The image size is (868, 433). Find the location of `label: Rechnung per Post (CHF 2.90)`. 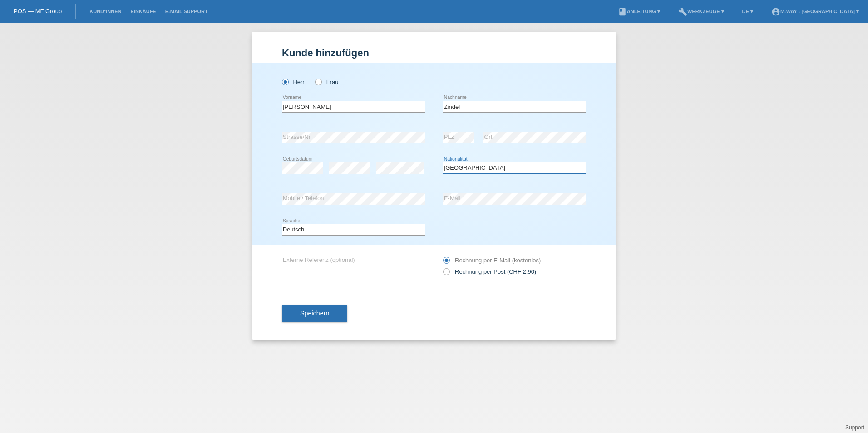

label: Rechnung per Post (CHF 2.90) is located at coordinates (489, 272).